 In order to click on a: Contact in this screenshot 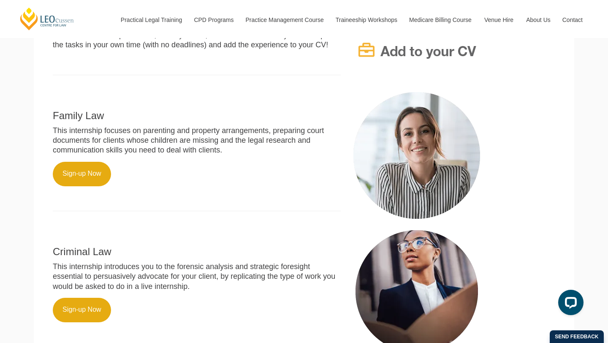, I will do `click(572, 20)`.